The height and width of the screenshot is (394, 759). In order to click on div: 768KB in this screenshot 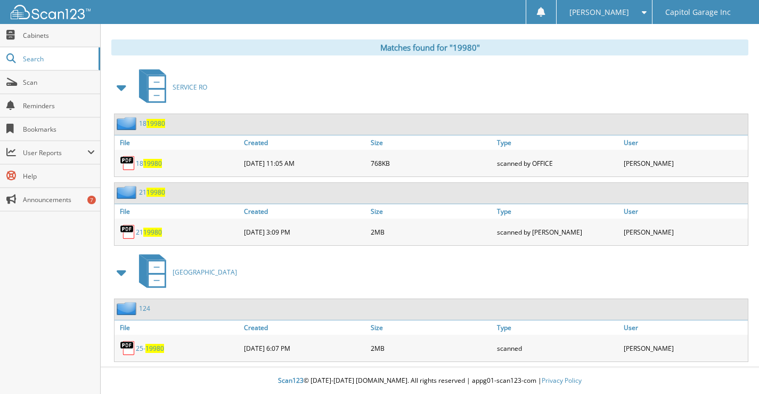, I will do `click(432, 163)`.